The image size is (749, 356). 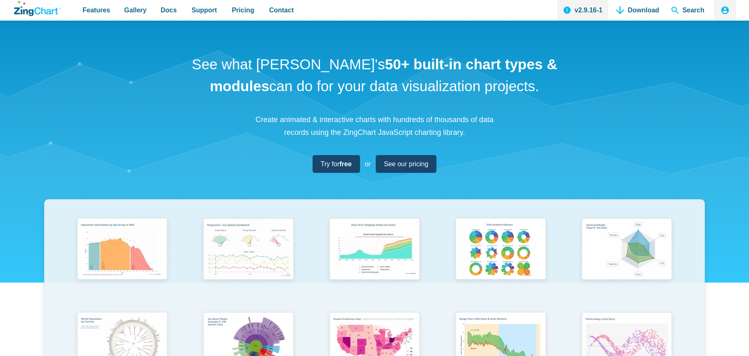 What do you see at coordinates (627, 261) in the screenshot?
I see `a: Animated Radar Chart ft. Pet Data` at bounding box center [627, 261].